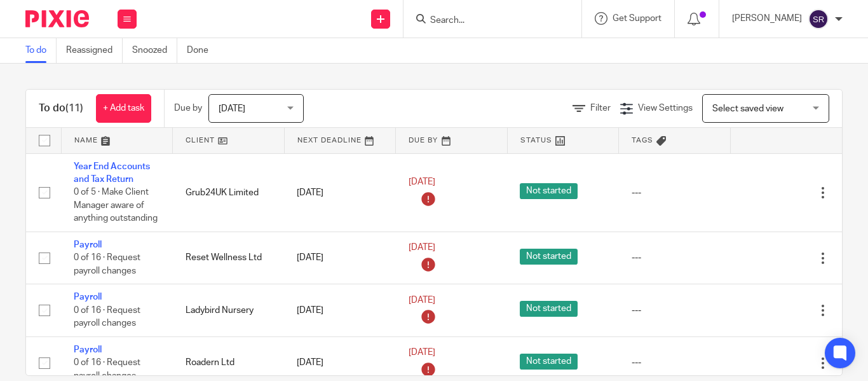  I want to click on a: To do, so click(41, 51).